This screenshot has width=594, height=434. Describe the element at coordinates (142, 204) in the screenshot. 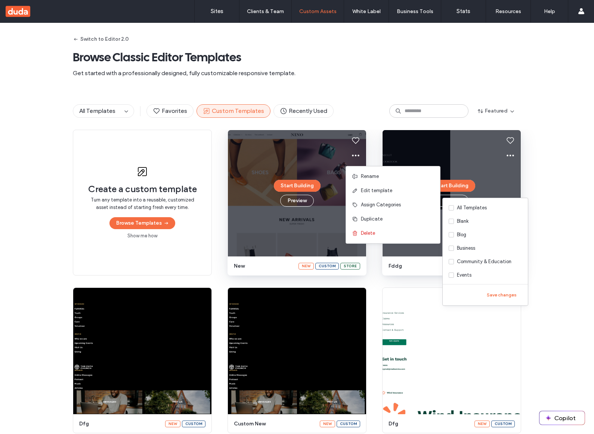

I see `span: Turn any template into a reusable, customized asset instead of starting fresh every time.` at that location.